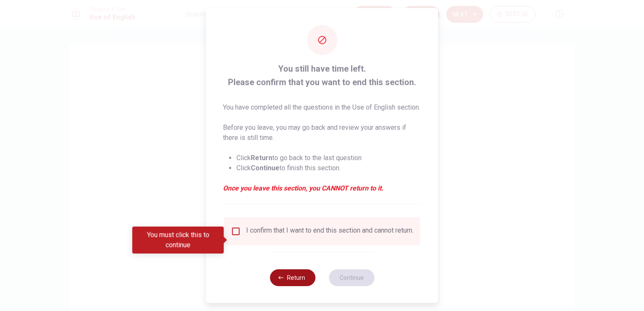 The width and height of the screenshot is (644, 311). I want to click on strong: Return, so click(261, 158).